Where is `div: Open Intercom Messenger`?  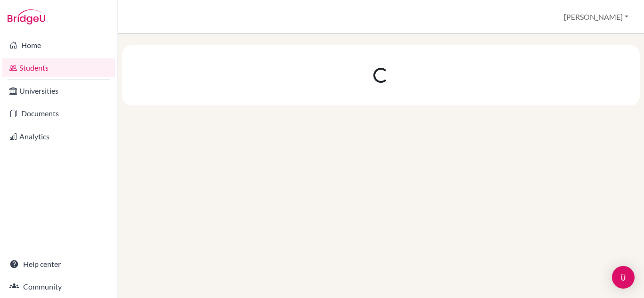
div: Open Intercom Messenger is located at coordinates (623, 277).